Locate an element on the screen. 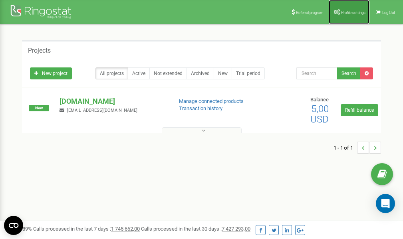 This screenshot has height=239, width=403. a: Refill balance is located at coordinates (360, 110).